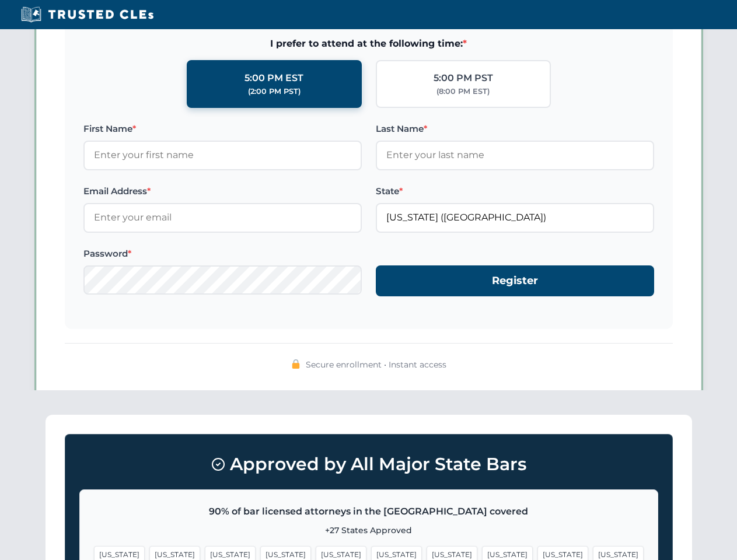 This screenshot has width=737, height=560. Describe the element at coordinates (514, 192) in the screenshot. I see `label: State` at that location.